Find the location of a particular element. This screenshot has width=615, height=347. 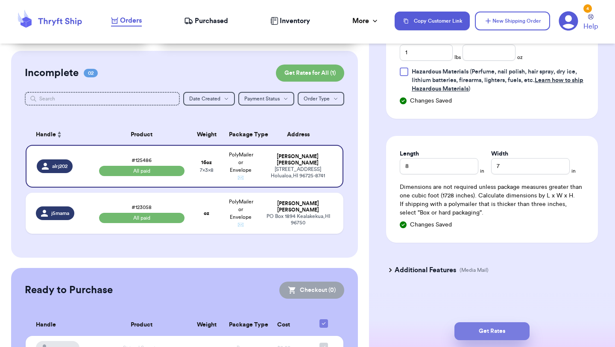

a: Inventory is located at coordinates (290, 21).